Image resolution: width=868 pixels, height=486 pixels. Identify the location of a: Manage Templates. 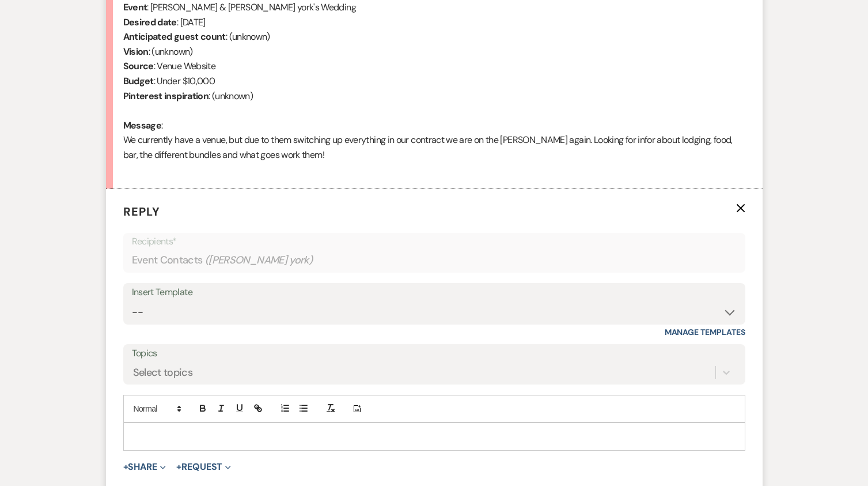
(705, 332).